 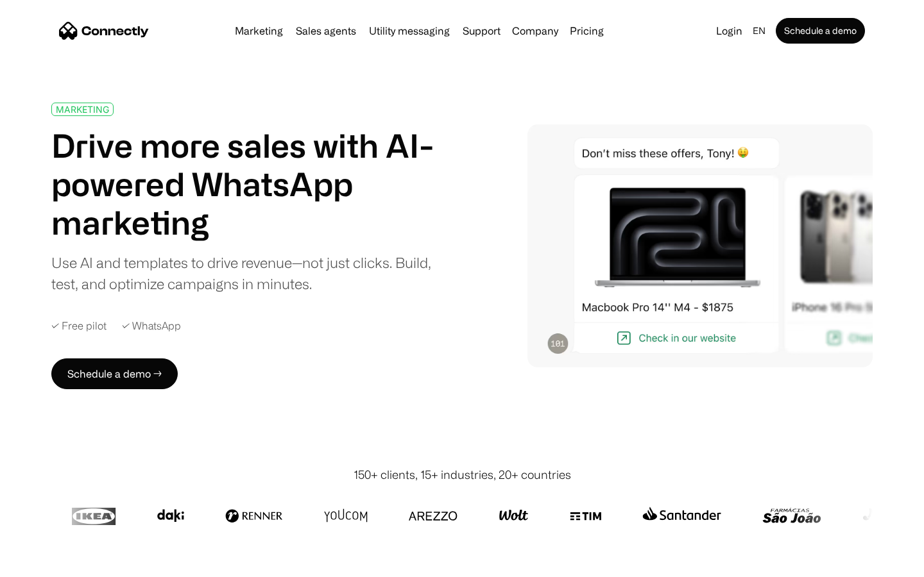 What do you see at coordinates (259, 31) in the screenshot?
I see `a: Marketing` at bounding box center [259, 31].